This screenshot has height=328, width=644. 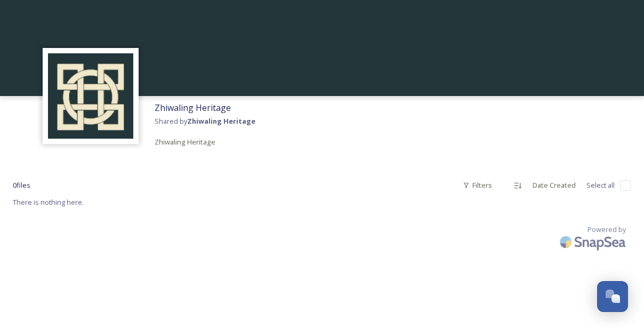 I want to click on strong: Zhiwaling Heritage, so click(x=221, y=121).